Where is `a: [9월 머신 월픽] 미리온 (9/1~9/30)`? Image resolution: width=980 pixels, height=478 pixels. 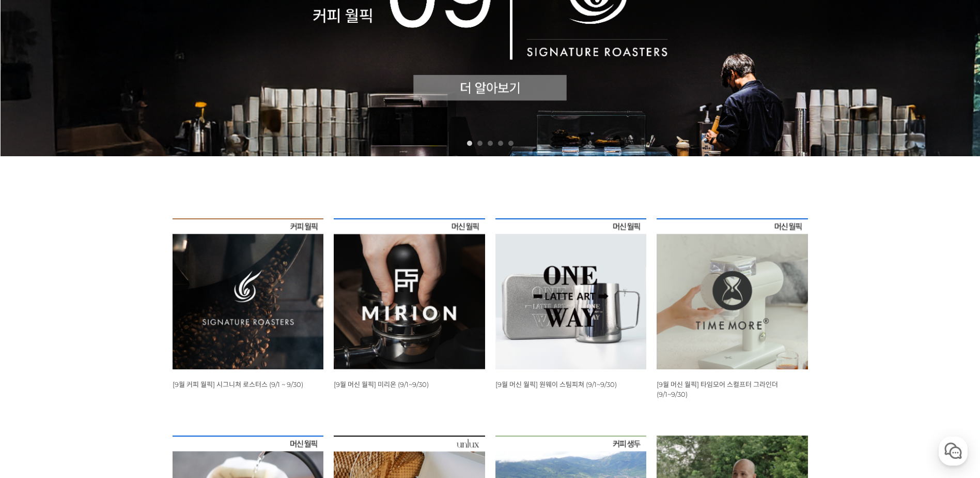
a: [9월 머신 월픽] 미리온 (9/1~9/30) is located at coordinates (382, 384).